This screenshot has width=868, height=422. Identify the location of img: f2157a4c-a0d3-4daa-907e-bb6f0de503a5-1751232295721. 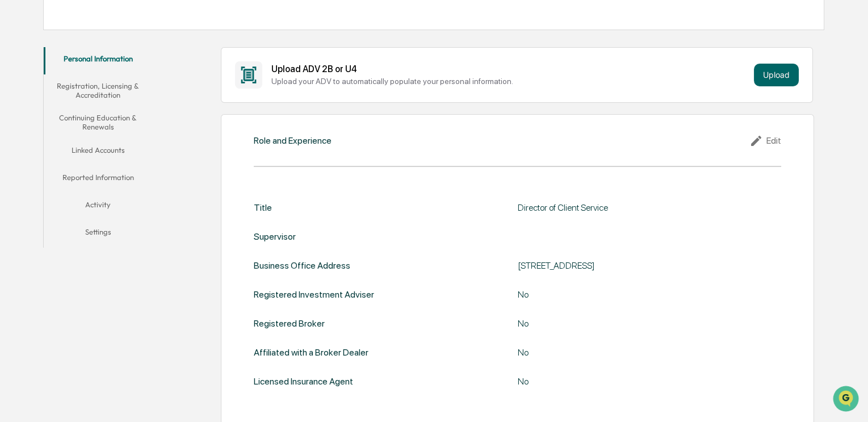
(14, 14).